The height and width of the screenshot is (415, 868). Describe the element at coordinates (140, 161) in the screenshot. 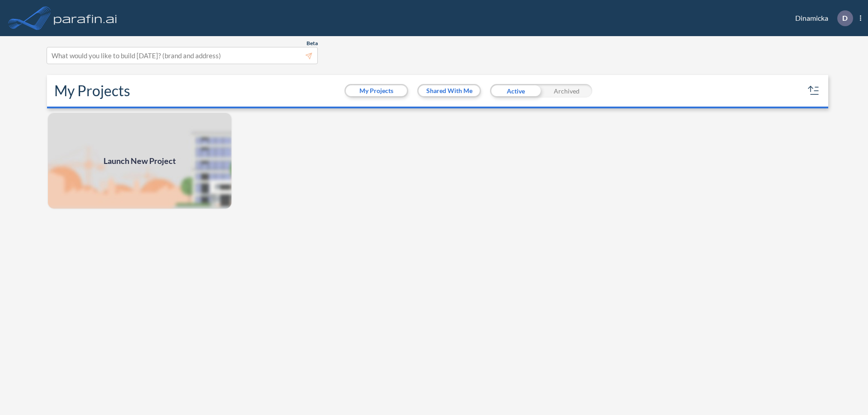

I see `a: Launch New Project` at that location.